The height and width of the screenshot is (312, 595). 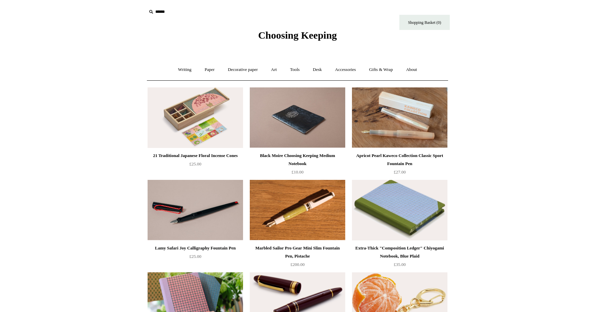 What do you see at coordinates (298, 37) in the screenshot?
I see `a: Choosing Keeping` at bounding box center [298, 37].